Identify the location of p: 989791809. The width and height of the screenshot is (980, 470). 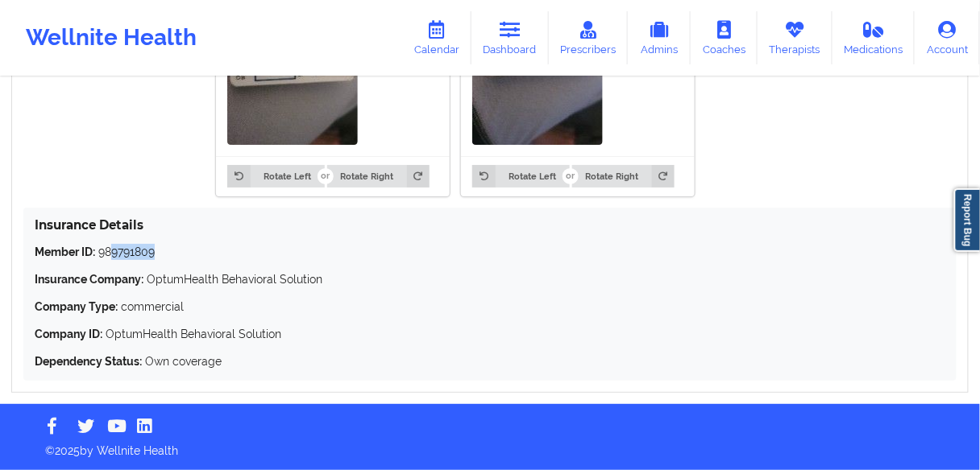
(490, 252).